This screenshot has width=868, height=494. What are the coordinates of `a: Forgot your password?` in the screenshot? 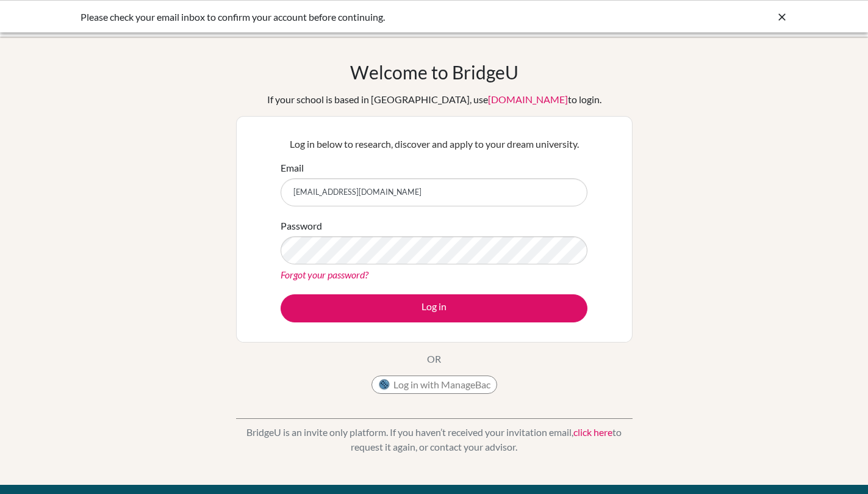 It's located at (325, 274).